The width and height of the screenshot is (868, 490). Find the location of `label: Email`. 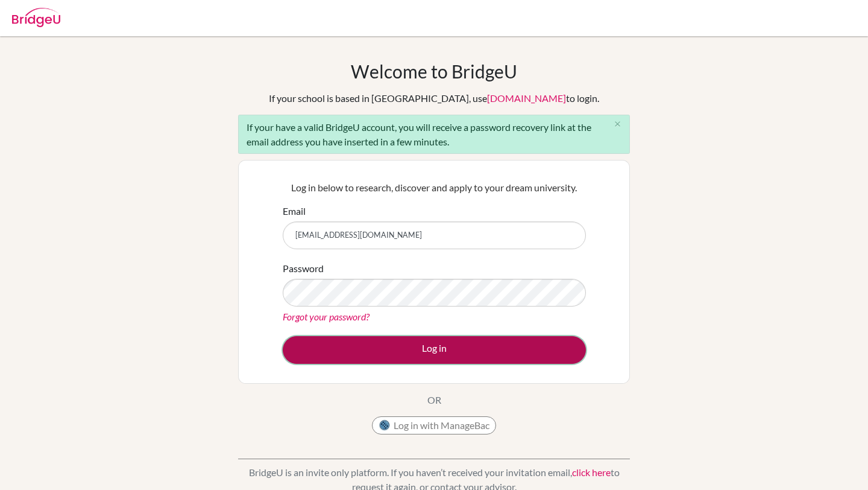

label: Email is located at coordinates (294, 211).